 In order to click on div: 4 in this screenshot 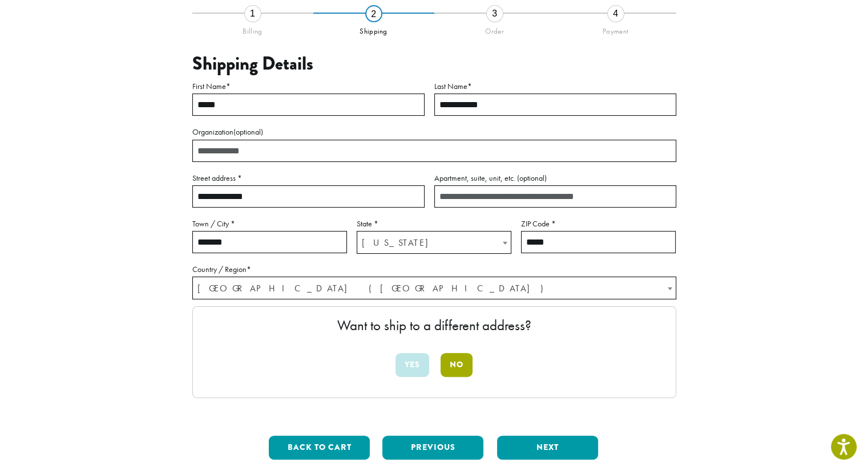, I will do `click(616, 14)`.